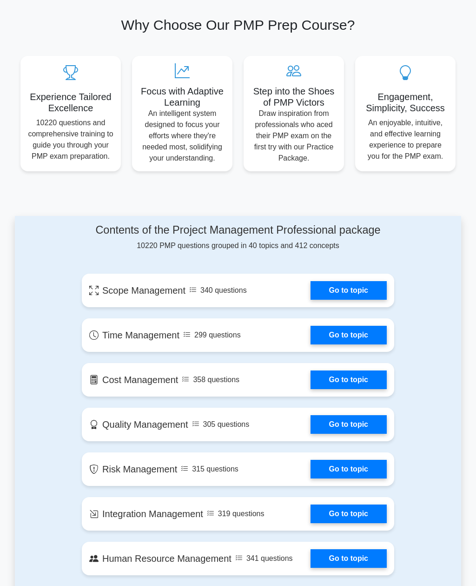 This screenshot has height=586, width=476. I want to click on p: Draw inspiration from professionals who aced their PMP exam on the first try with our Practice Pa..., so click(294, 136).